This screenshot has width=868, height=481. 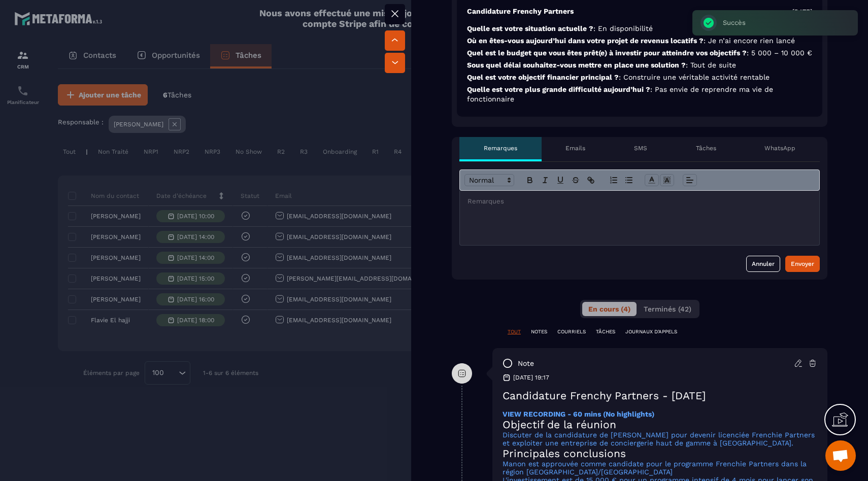 What do you see at coordinates (641, 148) in the screenshot?
I see `p: SMS` at bounding box center [641, 148].